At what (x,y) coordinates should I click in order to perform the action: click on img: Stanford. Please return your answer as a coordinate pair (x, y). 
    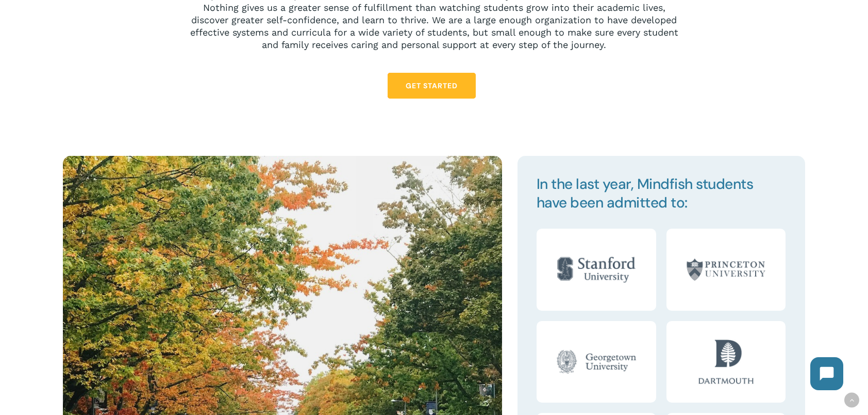
    Looking at the image, I should click on (596, 270).